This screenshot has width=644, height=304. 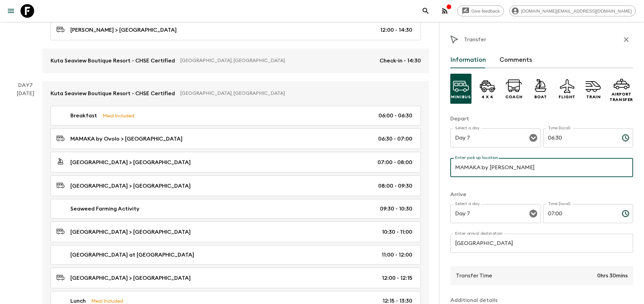 I want to click on button: Comments, so click(x=516, y=60).